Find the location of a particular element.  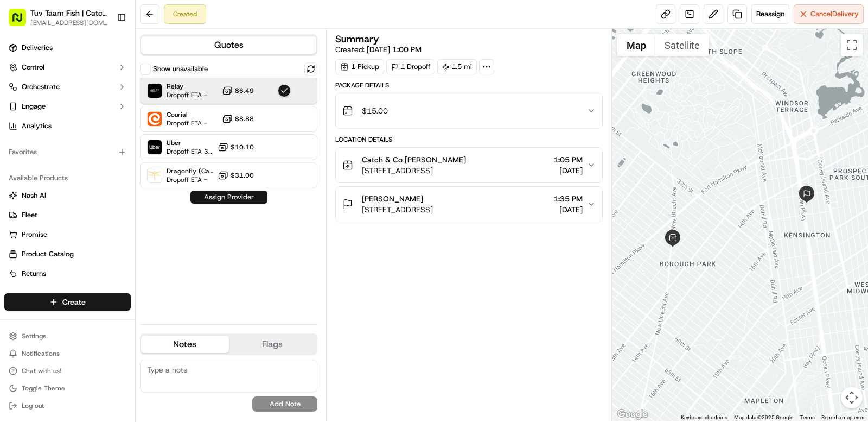

span: Settings is located at coordinates (34, 336).